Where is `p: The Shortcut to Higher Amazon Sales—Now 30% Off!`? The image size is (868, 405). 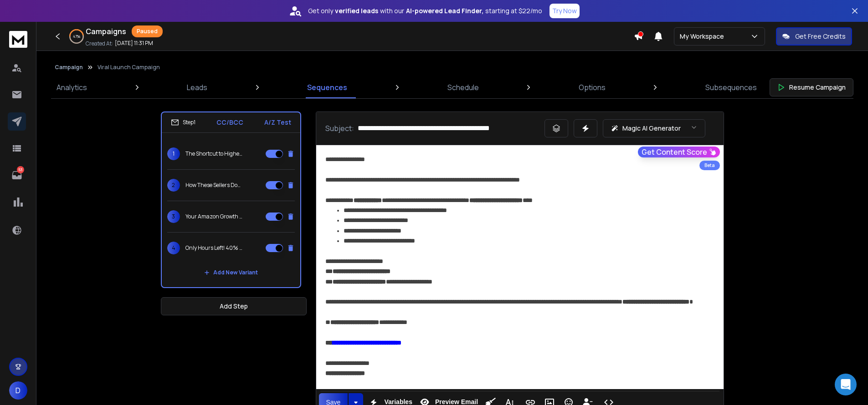 p: The Shortcut to Higher Amazon Sales—Now 30% Off! is located at coordinates (214, 154).